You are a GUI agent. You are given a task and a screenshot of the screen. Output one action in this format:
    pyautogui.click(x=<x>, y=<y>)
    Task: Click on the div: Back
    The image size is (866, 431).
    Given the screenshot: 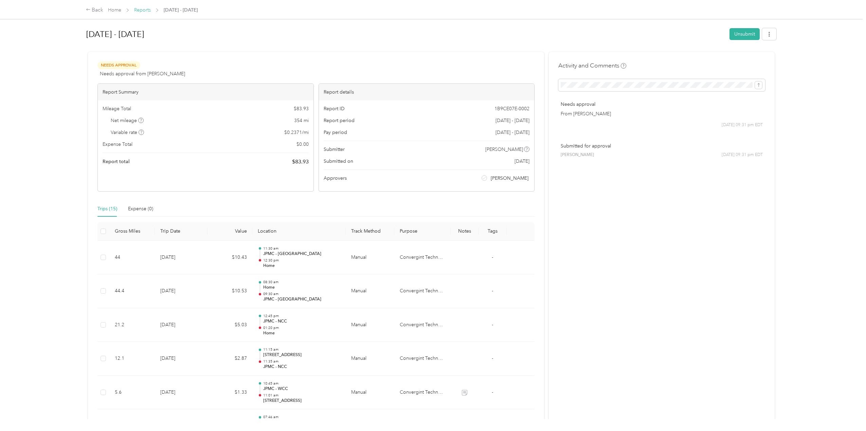 What is the action you would take?
    pyautogui.click(x=95, y=10)
    